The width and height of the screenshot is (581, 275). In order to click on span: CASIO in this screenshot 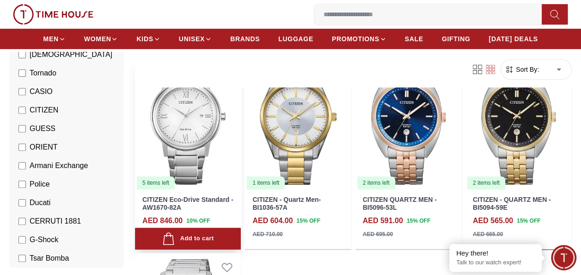, I will do `click(41, 92)`.